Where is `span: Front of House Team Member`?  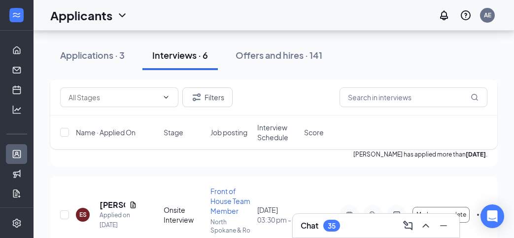 span: Front of House Team Member is located at coordinates (230, 201).